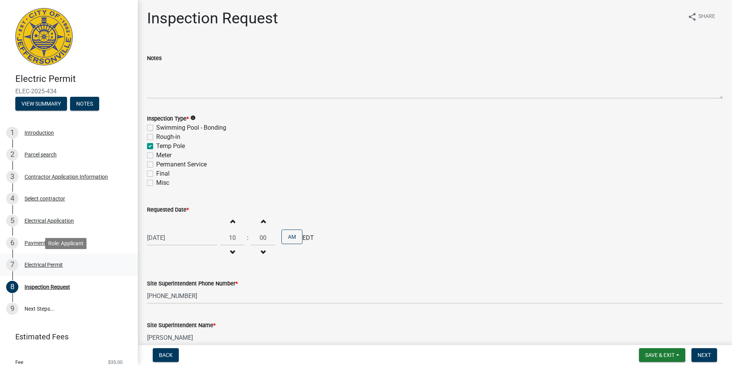 The width and height of the screenshot is (732, 365). What do you see at coordinates (163, 174) in the screenshot?
I see `label: Final` at bounding box center [163, 174].